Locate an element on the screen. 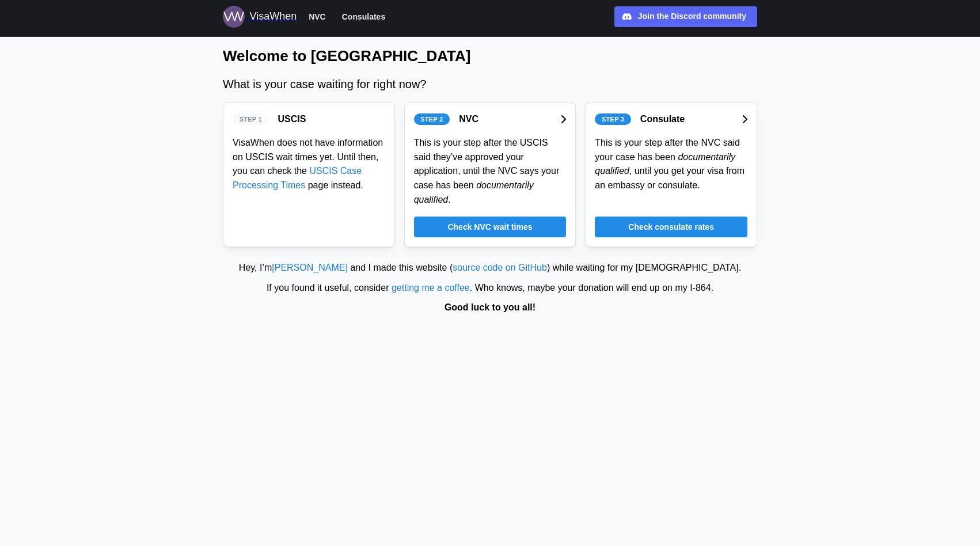 The height and width of the screenshot is (546, 980). a: Check consulate rates is located at coordinates (671, 227).